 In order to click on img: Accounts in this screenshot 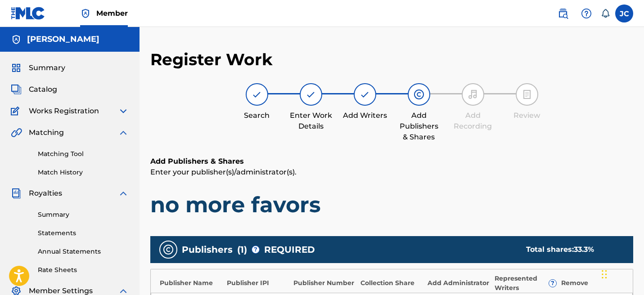, I will do `click(16, 39)`.